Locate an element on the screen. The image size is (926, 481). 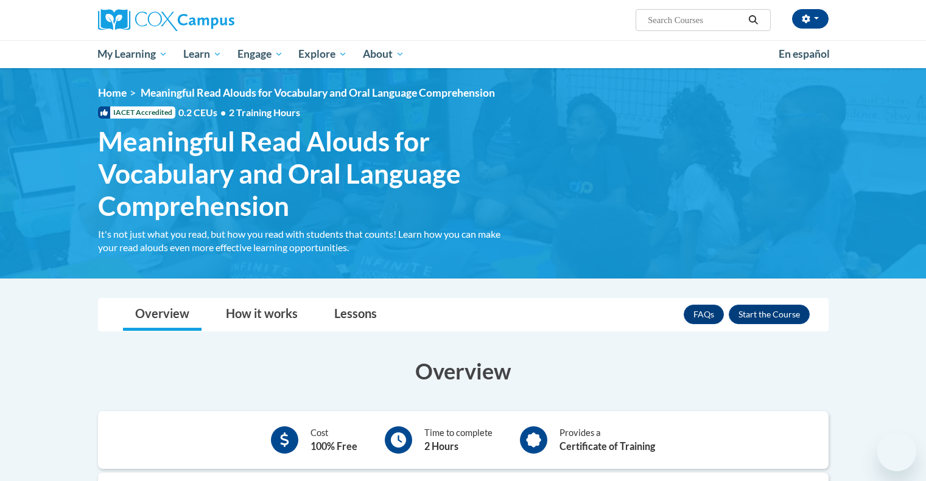
a: How it works is located at coordinates (262, 315).